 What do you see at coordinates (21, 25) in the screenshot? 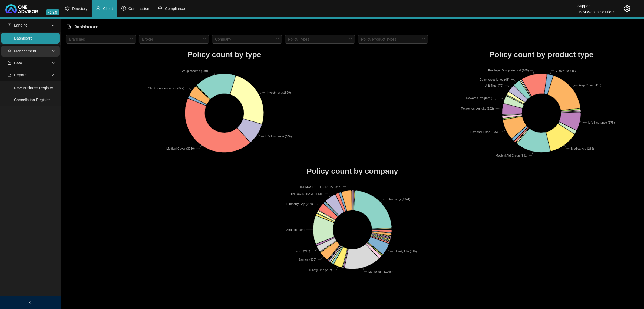
I see `span: Landing` at bounding box center [21, 25].